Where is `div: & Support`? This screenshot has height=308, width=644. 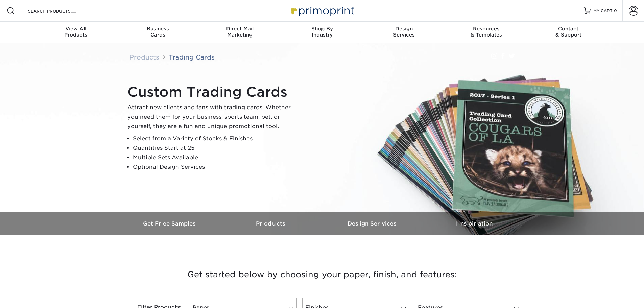 div: & Support is located at coordinates (568, 32).